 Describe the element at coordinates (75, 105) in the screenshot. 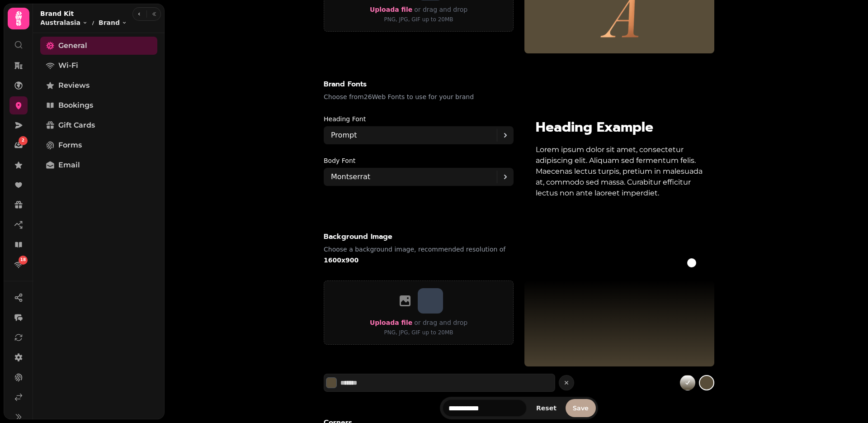

I see `span: Bookings` at that location.